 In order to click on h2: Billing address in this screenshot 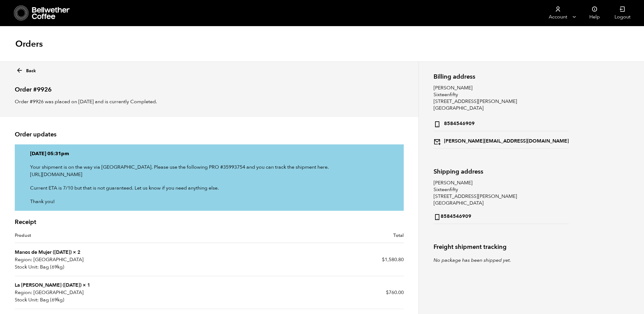, I will do `click(501, 76)`.